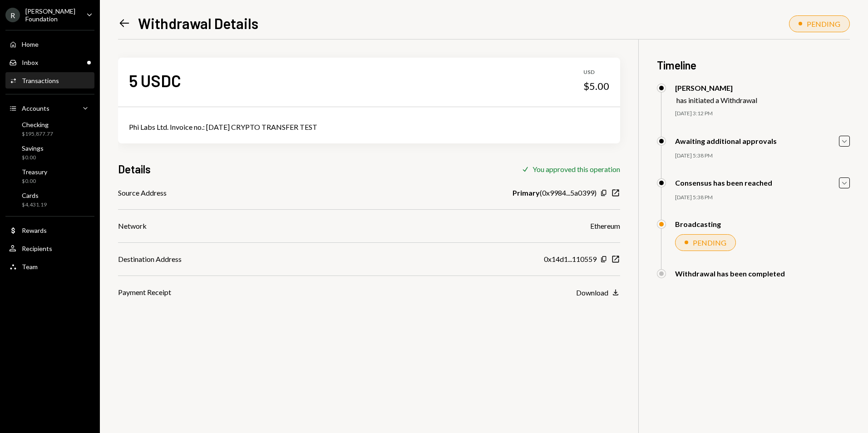  Describe the element at coordinates (698, 224) in the screenshot. I see `div: Broadcasting` at that location.